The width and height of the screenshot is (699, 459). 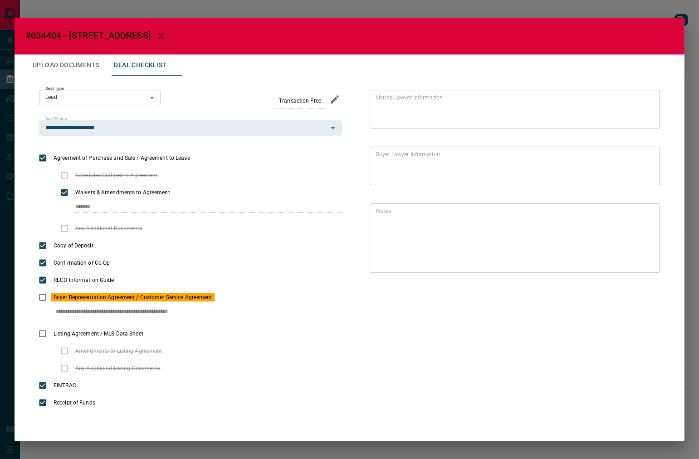 I want to click on button: Upload Documents, so click(x=66, y=65).